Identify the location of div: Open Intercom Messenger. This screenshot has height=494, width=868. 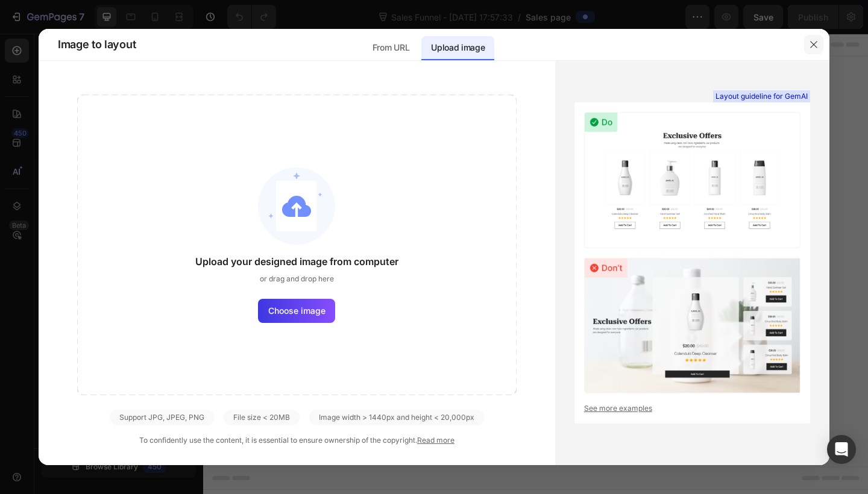
(842, 449).